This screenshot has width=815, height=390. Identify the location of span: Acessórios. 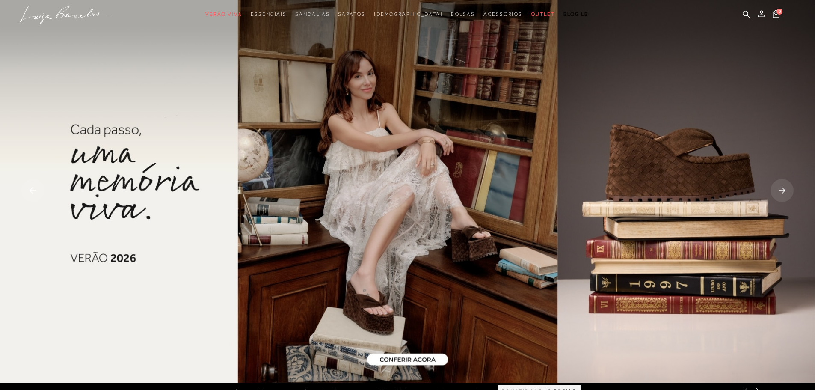
(503, 14).